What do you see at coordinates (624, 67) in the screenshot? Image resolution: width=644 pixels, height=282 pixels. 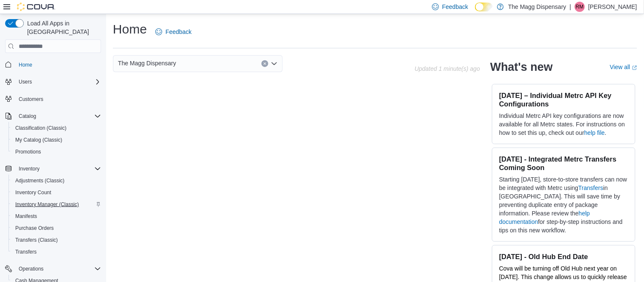 I see `a: View allExternal link` at bounding box center [624, 67].